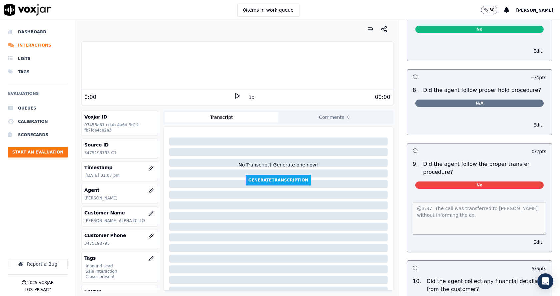  What do you see at coordinates (38, 135) in the screenshot?
I see `a: Scorecards` at bounding box center [38, 135].